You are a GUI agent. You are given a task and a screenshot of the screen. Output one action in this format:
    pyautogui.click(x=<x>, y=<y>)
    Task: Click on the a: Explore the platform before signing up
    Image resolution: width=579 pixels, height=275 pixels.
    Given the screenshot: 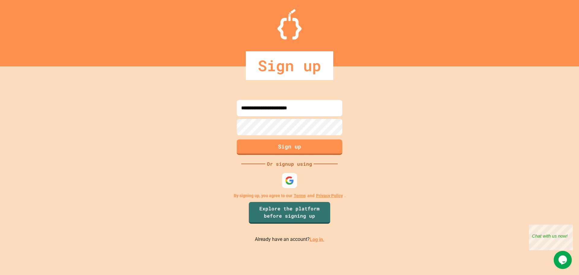 What is the action you would take?
    pyautogui.click(x=289, y=213)
    